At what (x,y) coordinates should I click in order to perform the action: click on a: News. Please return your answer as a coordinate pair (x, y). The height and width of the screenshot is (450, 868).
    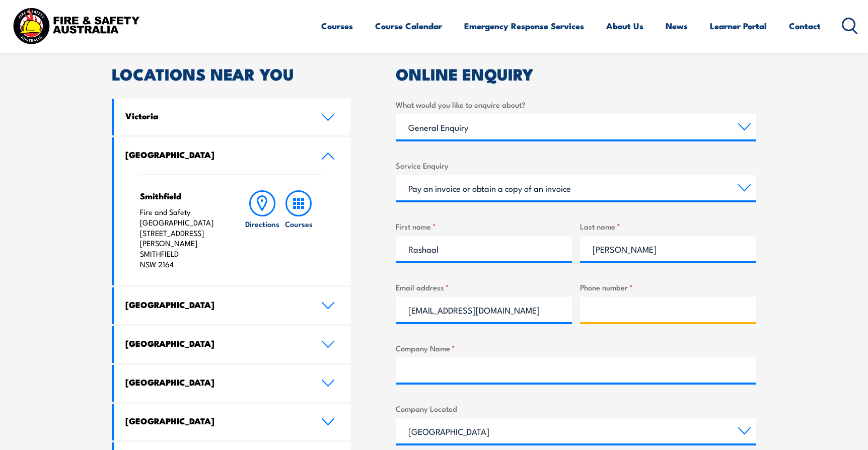
    Looking at the image, I should click on (676, 25).